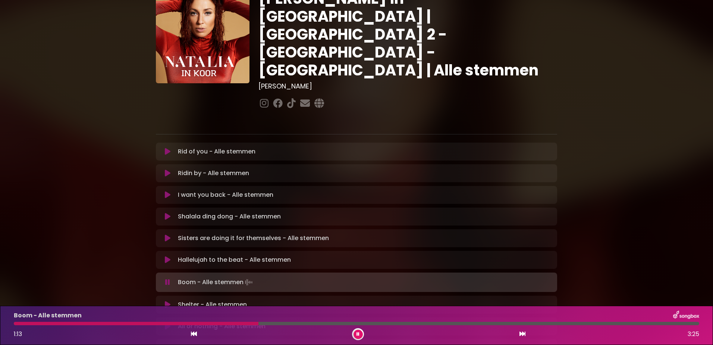 This screenshot has height=345, width=713. What do you see at coordinates (253, 238) in the screenshot?
I see `p: Sisters are doing it for themselves - Alle stemmen` at bounding box center [253, 238].